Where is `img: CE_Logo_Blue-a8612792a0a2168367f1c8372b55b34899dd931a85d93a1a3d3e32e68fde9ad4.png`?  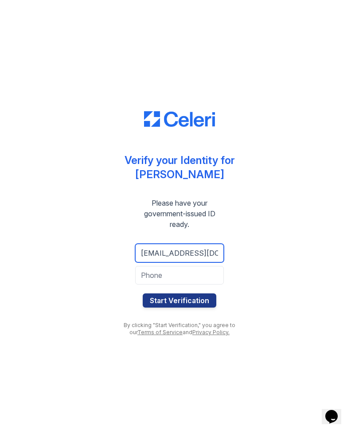
img: CE_Logo_Blue-a8612792a0a2168367f1c8372b55b34899dd931a85d93a1a3d3e32e68fde9ad4.png is located at coordinates (180, 119).